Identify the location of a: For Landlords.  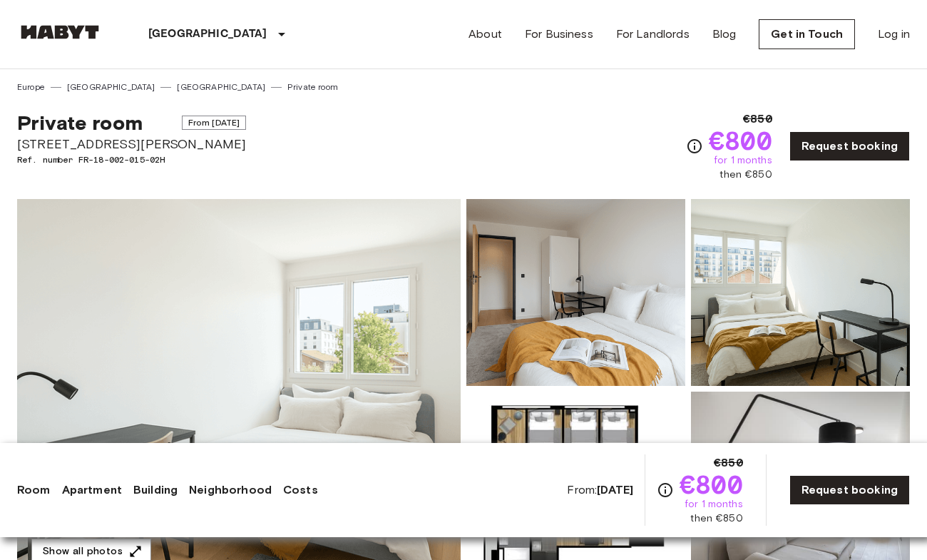
(652, 34).